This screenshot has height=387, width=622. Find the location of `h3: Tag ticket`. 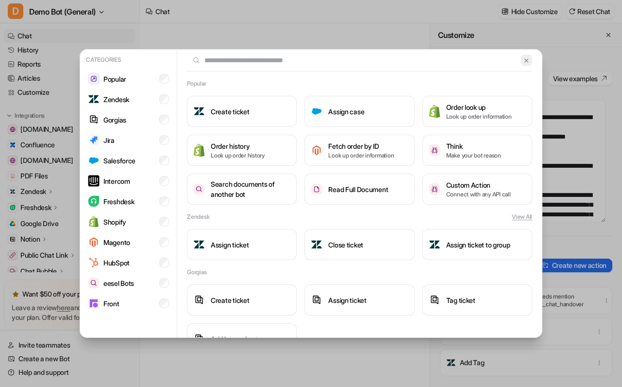

h3: Tag ticket is located at coordinates (461, 300).